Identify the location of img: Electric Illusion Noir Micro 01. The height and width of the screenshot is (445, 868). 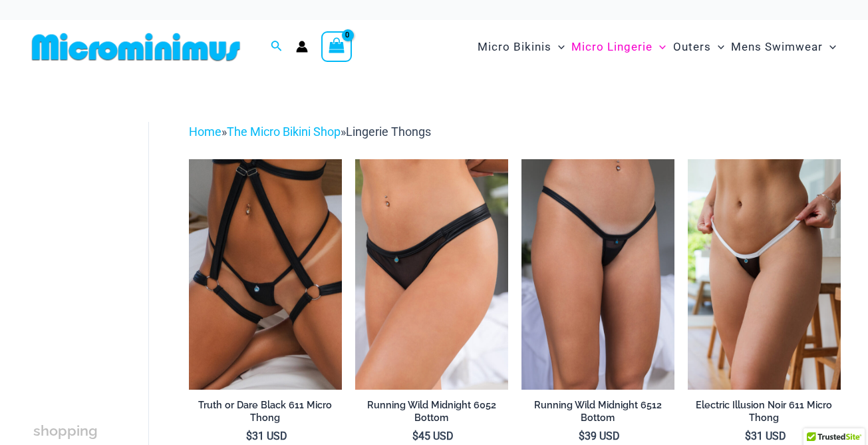
(764, 274).